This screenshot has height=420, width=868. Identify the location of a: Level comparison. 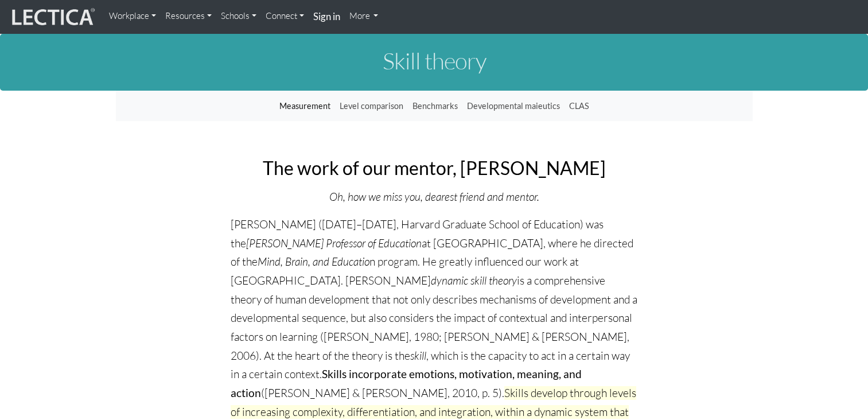
(371, 106).